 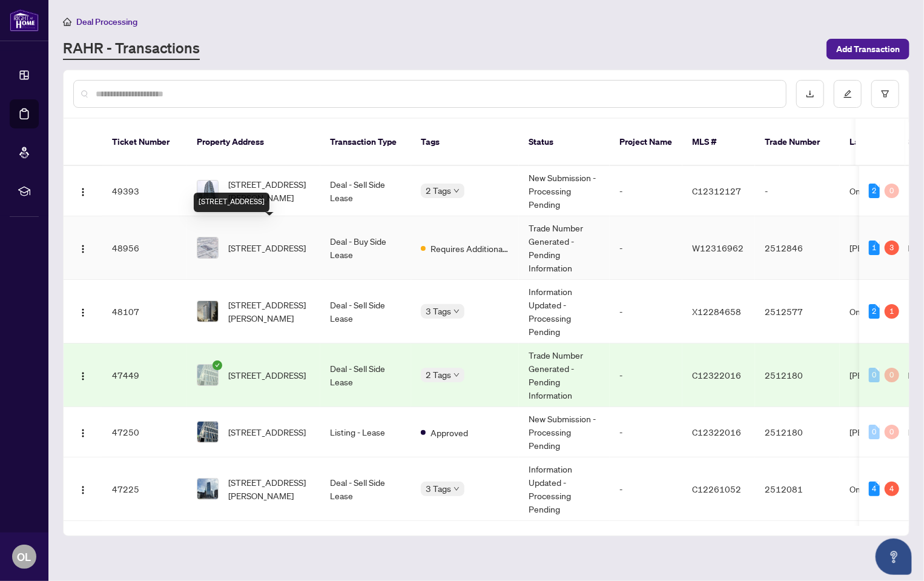 What do you see at coordinates (145, 375) in the screenshot?
I see `td: 47449` at bounding box center [145, 375].